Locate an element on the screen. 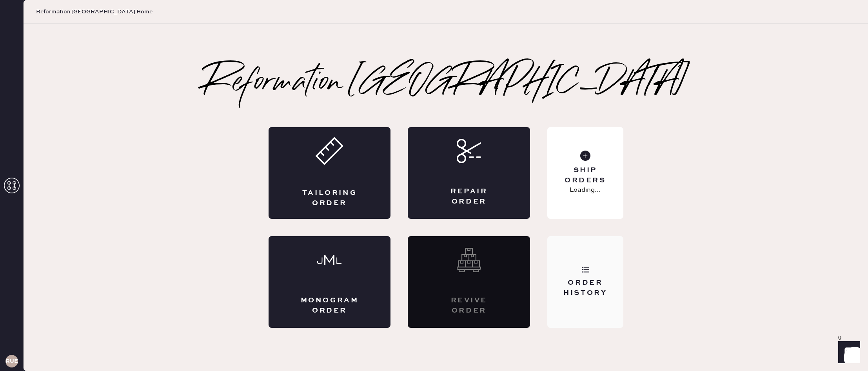 This screenshot has width=868, height=371. div: Ship Orders is located at coordinates (585, 175).